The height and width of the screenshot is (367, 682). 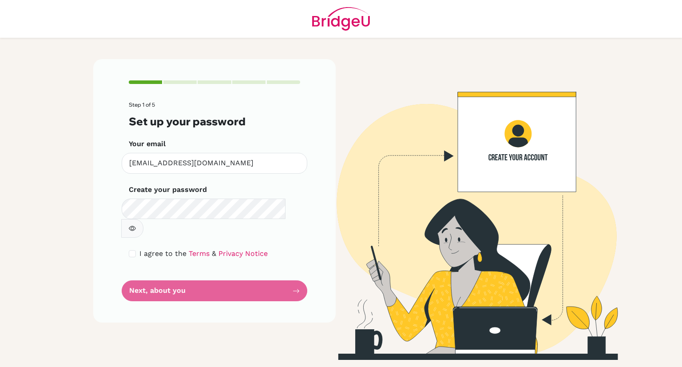 What do you see at coordinates (243, 253) in the screenshot?
I see `a: Privacy Notice` at bounding box center [243, 253].